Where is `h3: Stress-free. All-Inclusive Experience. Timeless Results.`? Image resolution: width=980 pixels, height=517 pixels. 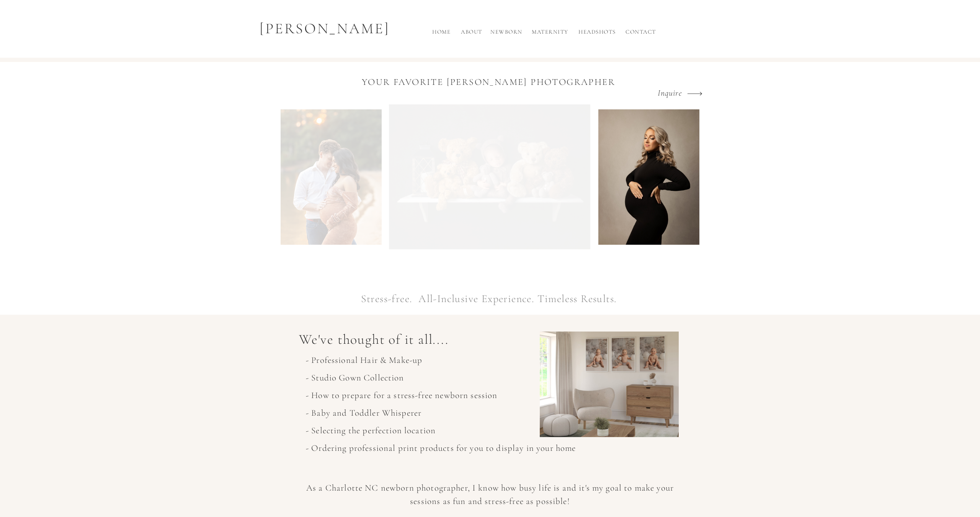 h3: Stress-free. All-Inclusive Experience. Timeless Results. is located at coordinates (489, 301).